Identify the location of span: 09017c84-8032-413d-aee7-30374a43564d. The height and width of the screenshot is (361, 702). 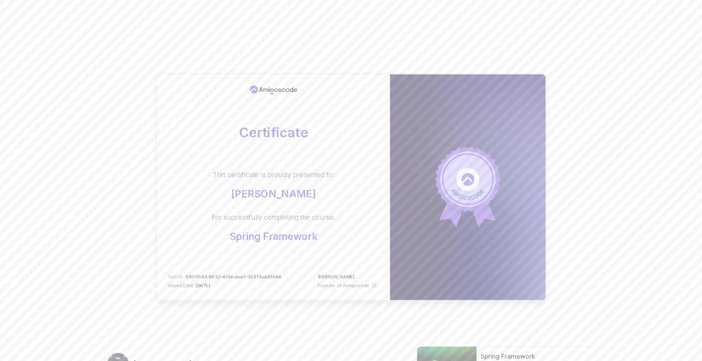
(233, 276).